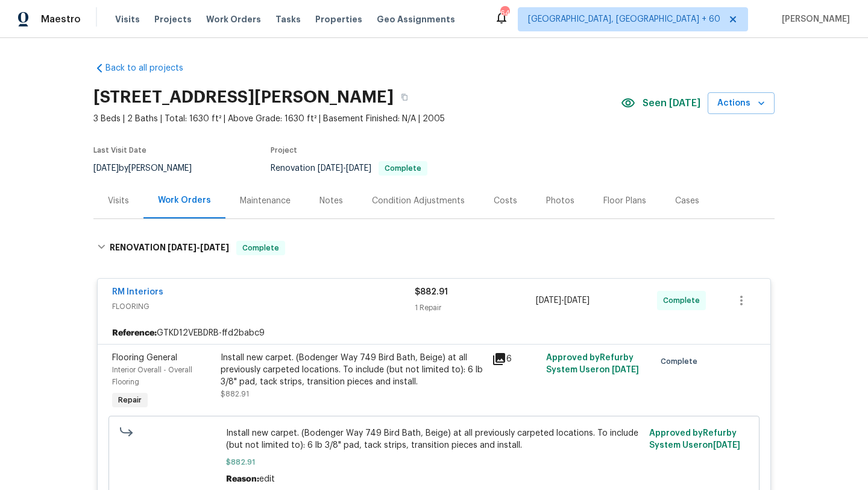 Image resolution: width=868 pixels, height=490 pixels. I want to click on span: edit, so click(267, 479).